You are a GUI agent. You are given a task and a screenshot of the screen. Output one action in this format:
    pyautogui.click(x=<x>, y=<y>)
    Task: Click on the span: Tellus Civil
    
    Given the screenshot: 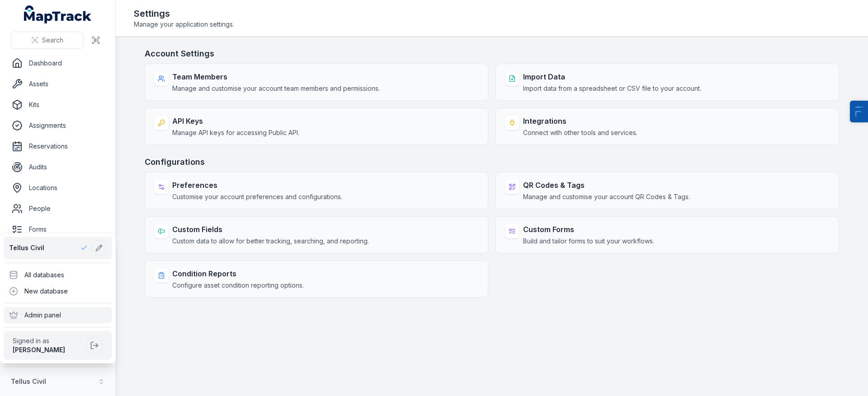 What is the action you would take?
    pyautogui.click(x=27, y=248)
    